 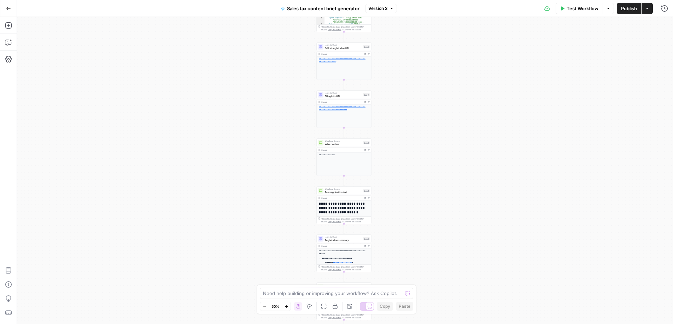 What do you see at coordinates (579, 8) in the screenshot?
I see `button: Test Workflow` at bounding box center [579, 8].